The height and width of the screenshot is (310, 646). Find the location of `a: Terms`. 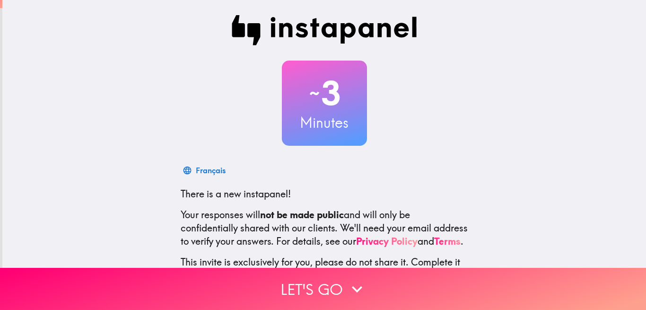

a: Terms is located at coordinates (447, 241).